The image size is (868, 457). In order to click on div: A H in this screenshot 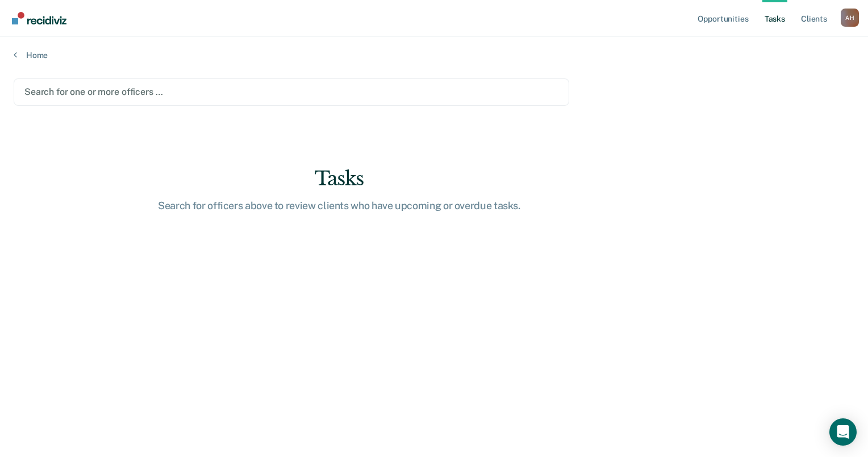, I will do `click(850, 18)`.